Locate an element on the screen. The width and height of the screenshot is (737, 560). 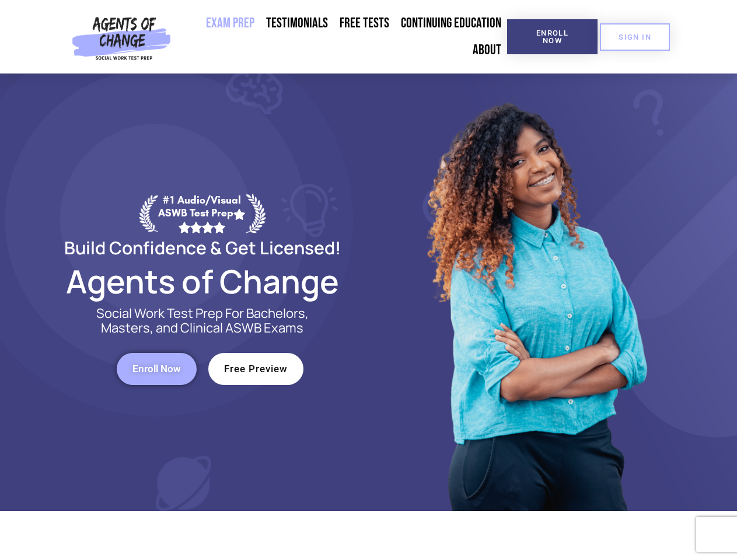
a: About is located at coordinates (486, 50).